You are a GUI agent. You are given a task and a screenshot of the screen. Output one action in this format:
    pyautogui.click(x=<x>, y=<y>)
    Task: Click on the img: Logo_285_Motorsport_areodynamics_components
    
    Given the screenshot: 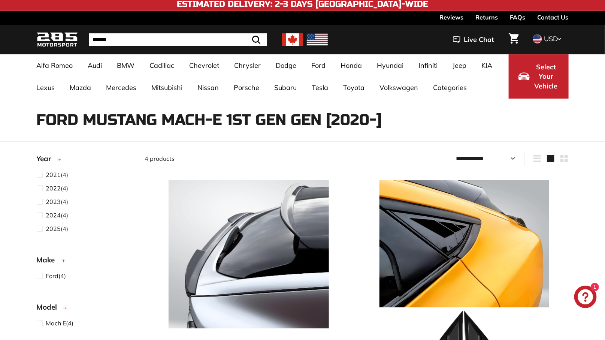 What is the action you would take?
    pyautogui.click(x=57, y=40)
    